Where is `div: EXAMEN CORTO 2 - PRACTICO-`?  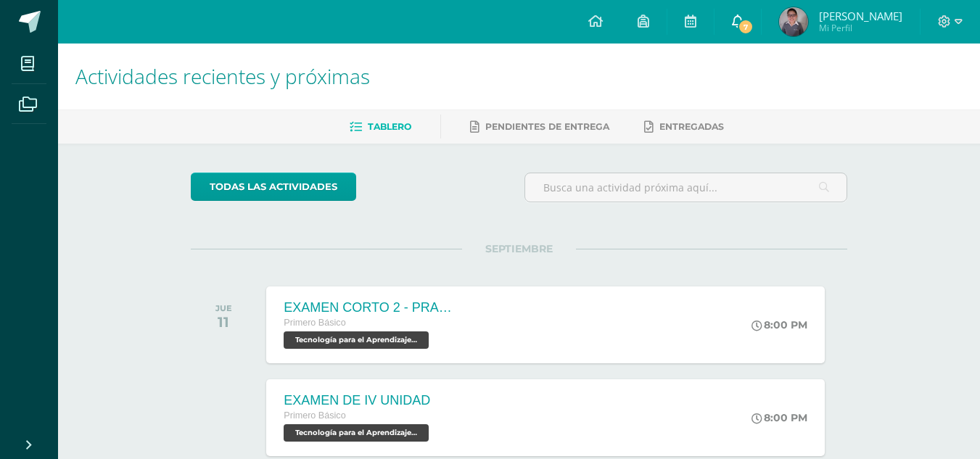
div: EXAMEN CORTO 2 - PRACTICO- is located at coordinates (371, 308).